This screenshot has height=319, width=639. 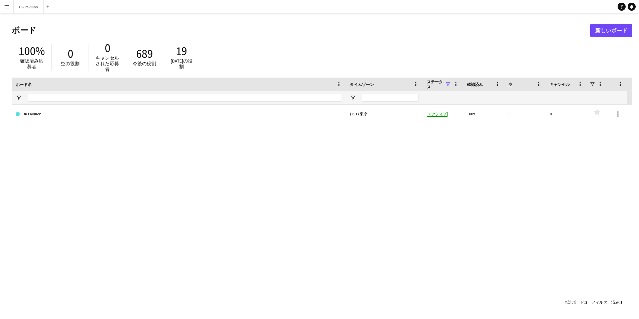 I want to click on span: キャンセルされた応募者, so click(x=107, y=63).